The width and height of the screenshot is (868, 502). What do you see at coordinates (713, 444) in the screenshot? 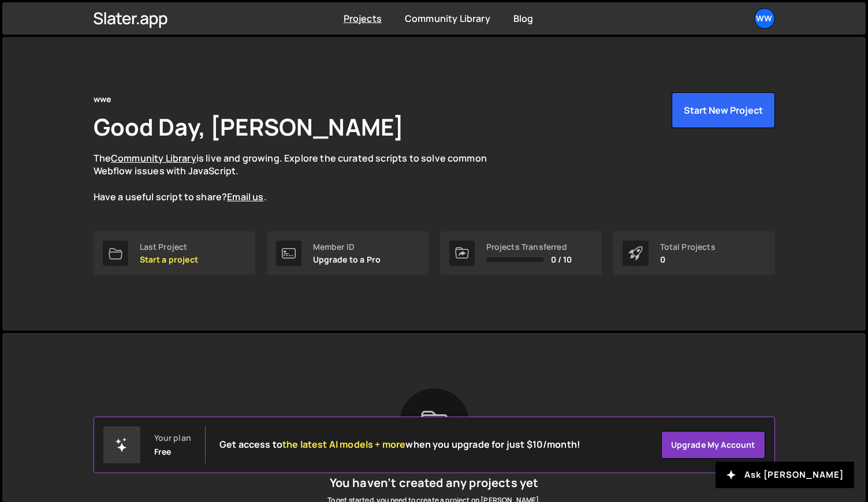
I see `a: Upgrade my account` at bounding box center [713, 444].